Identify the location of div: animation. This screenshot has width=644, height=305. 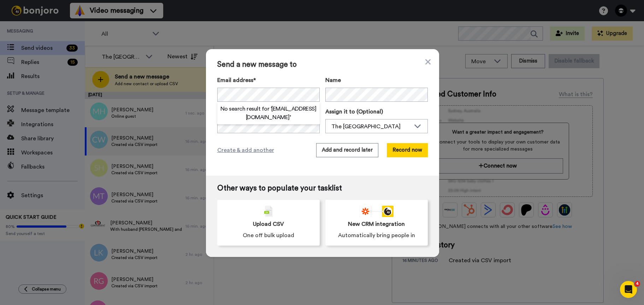
(377, 212).